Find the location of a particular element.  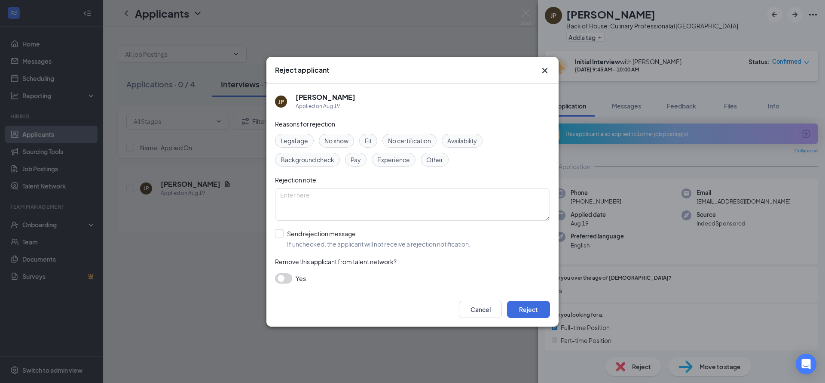

span: Other is located at coordinates (435, 159).